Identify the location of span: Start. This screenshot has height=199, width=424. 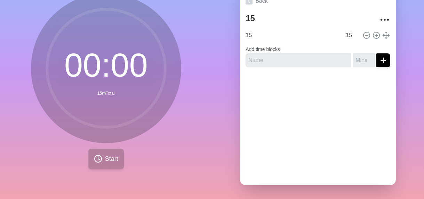
(112, 159).